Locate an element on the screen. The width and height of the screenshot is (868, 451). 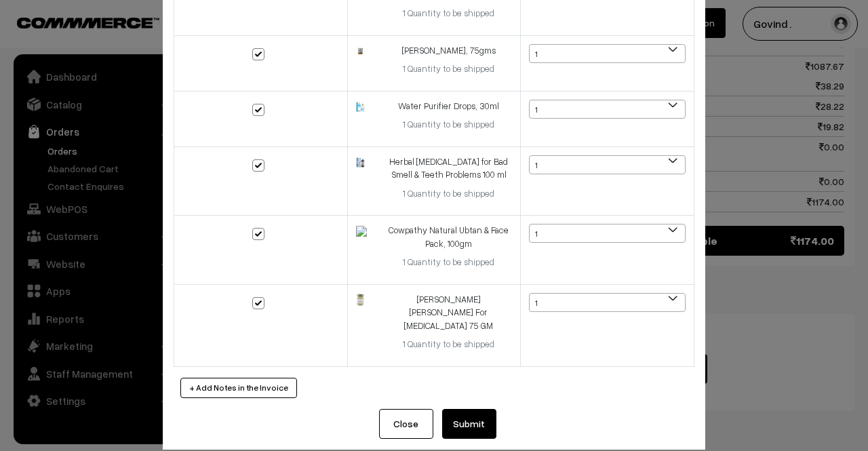
div: Water Purifier Drops, 30ml is located at coordinates (448, 106).